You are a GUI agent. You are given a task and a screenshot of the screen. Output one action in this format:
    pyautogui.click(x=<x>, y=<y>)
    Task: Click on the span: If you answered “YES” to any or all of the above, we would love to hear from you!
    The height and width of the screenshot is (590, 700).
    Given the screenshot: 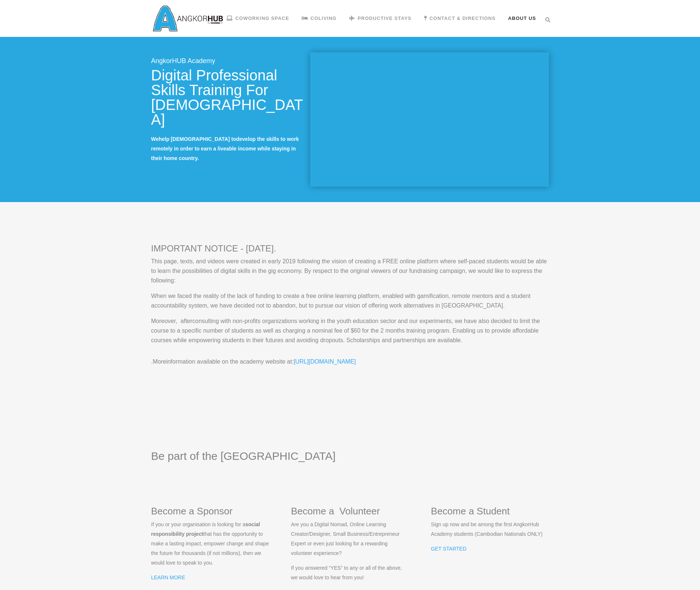 What is the action you would take?
    pyautogui.click(x=346, y=572)
    